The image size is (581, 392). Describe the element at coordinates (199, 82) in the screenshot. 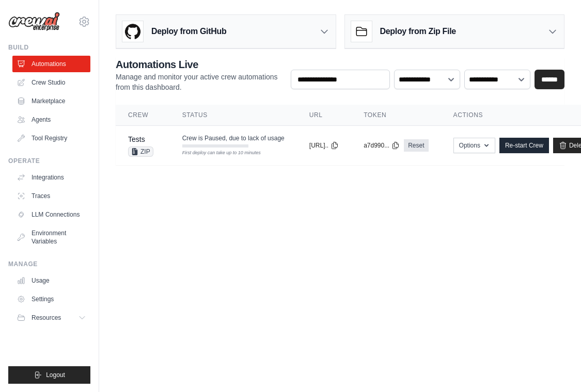

I see `p: Manage and monitor your active crew automations from this dashboard.` at that location.